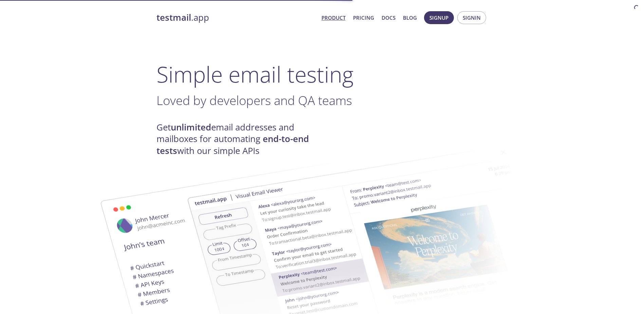 The width and height of the screenshot is (644, 314). I want to click on span: Signin, so click(472, 17).